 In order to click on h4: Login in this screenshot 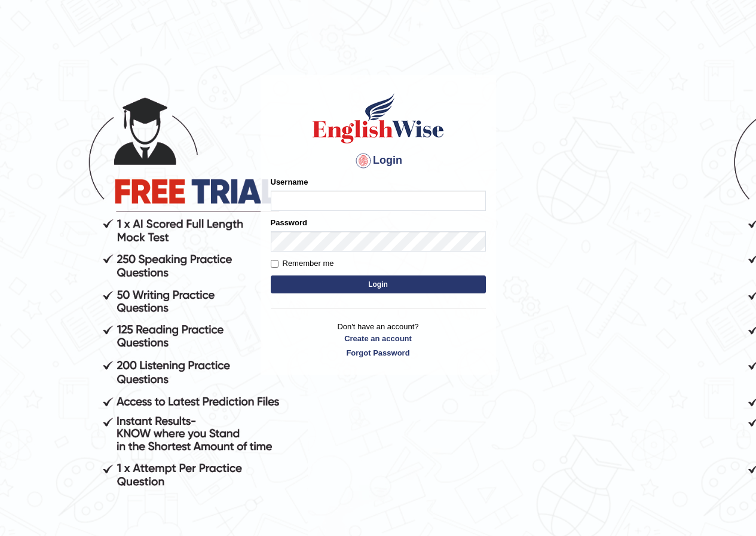, I will do `click(378, 161)`.